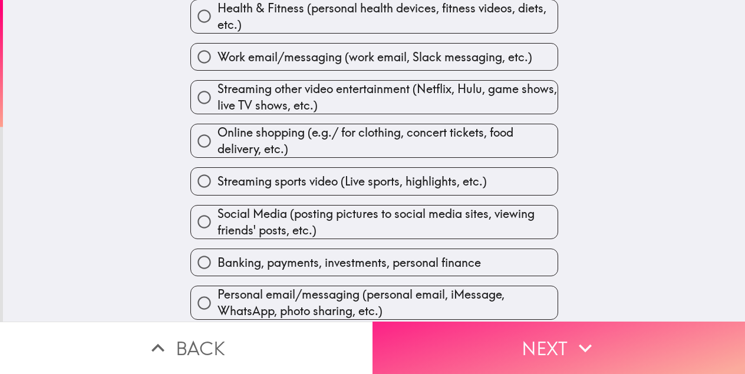 This screenshot has height=374, width=745. Describe the element at coordinates (374, 97) in the screenshot. I see `button: Streaming other video entertainment (Netflix, Hulu, game shows, live TV shows, etc.)` at that location.